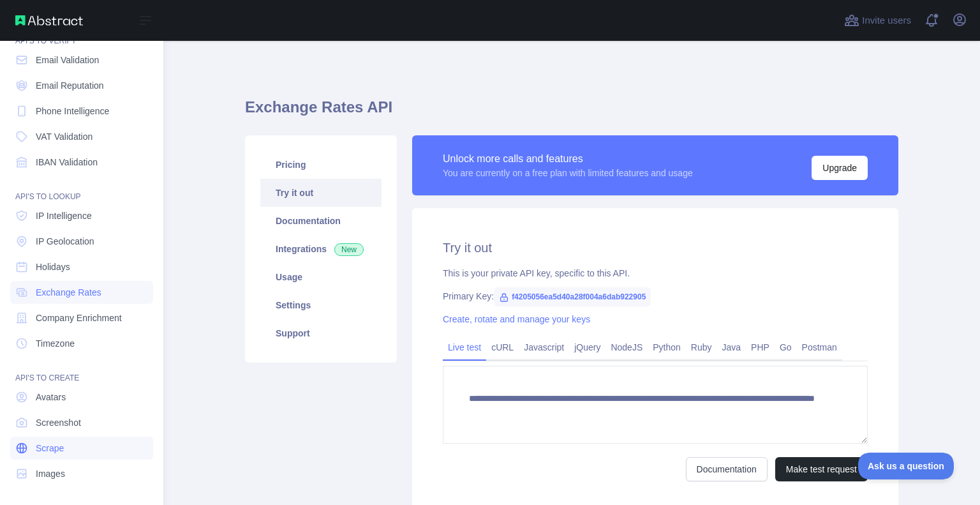  Describe the element at coordinates (667, 347) in the screenshot. I see `a: Python` at that location.